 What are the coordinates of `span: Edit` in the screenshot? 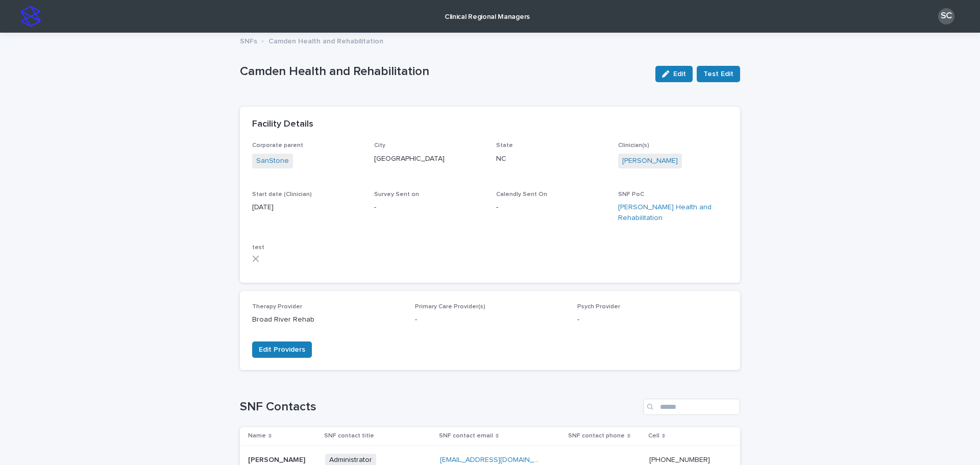 It's located at (680, 74).